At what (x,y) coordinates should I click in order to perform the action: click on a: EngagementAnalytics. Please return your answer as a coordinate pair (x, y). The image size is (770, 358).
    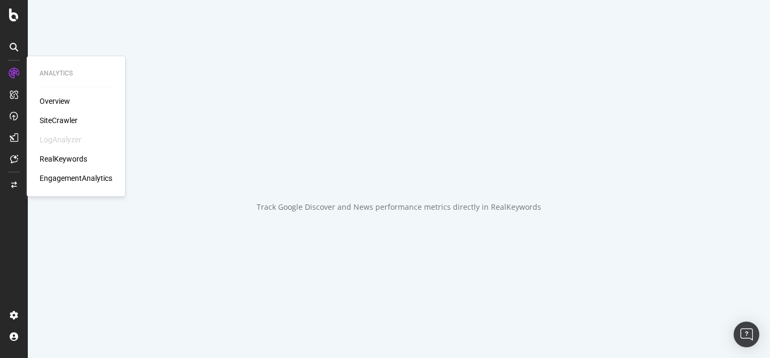
    Looking at the image, I should click on (76, 178).